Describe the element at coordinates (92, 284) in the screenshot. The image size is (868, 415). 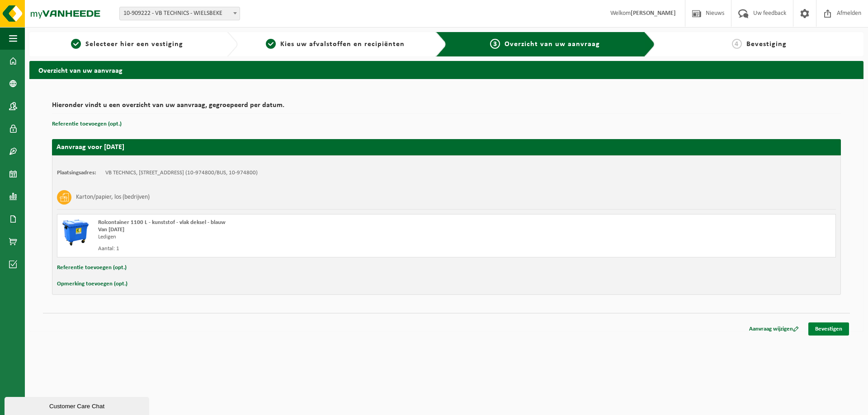
I see `button: Opmerking toevoegen (opt.)` at that location.